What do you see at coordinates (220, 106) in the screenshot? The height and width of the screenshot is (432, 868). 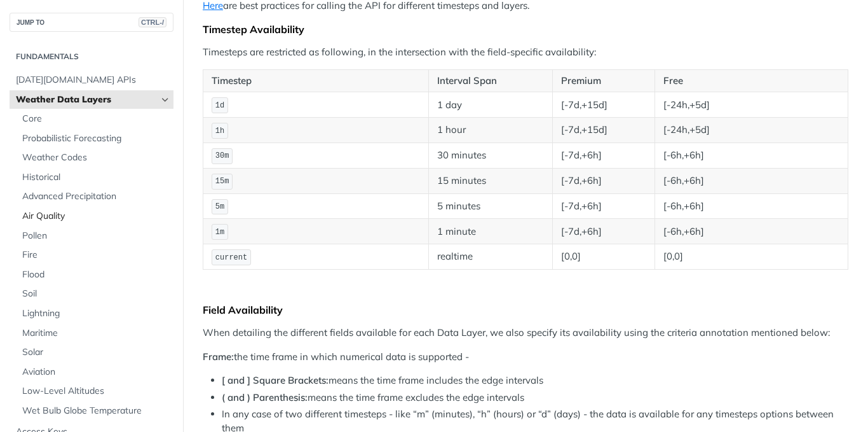 I see `span: 1d` at bounding box center [220, 106].